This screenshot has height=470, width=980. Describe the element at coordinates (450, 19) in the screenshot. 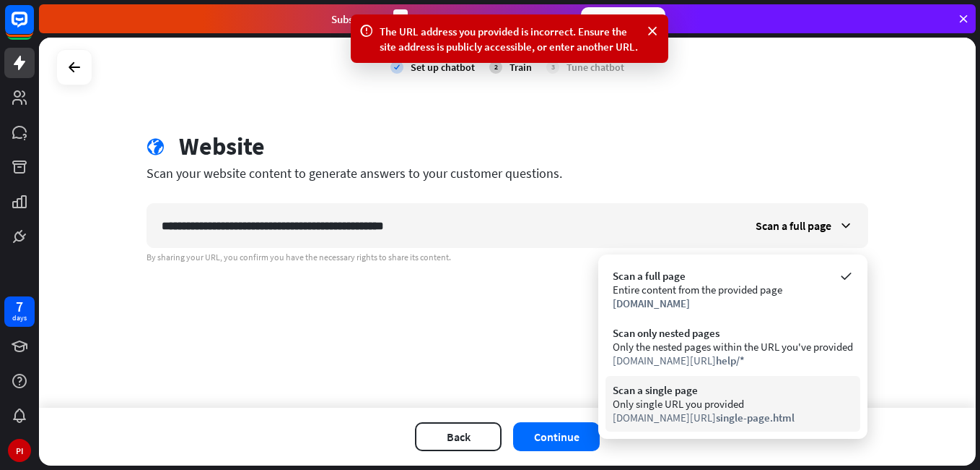

I see `div: Subscribe in days to get your first month for $1` at that location.